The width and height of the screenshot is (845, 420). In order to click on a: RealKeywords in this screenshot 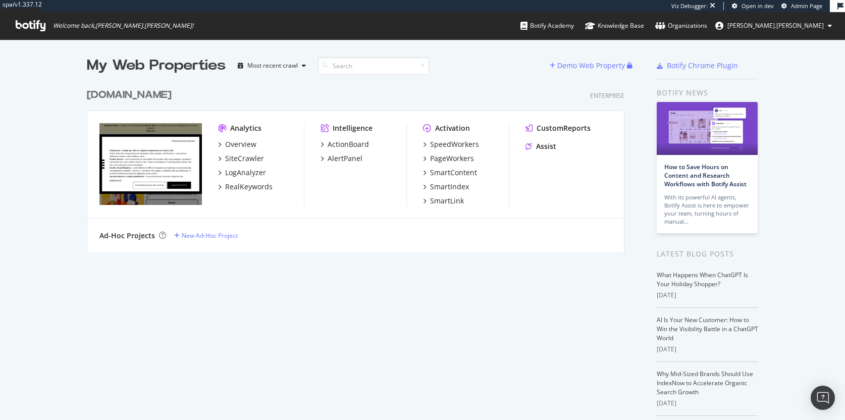, I will do `click(245, 187)`.